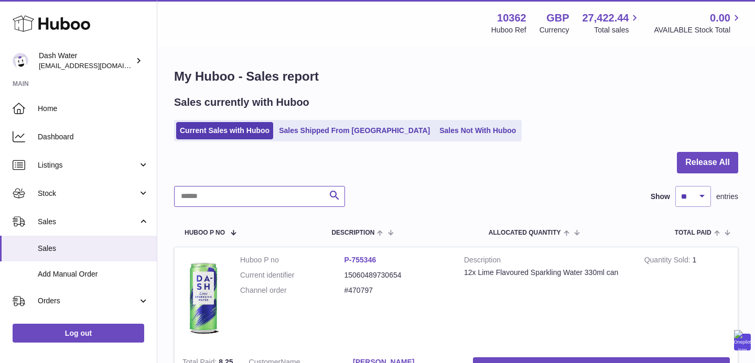 Image resolution: width=755 pixels, height=363 pixels. Describe the element at coordinates (697, 23) in the screenshot. I see `a: 0.00 AVAILABLE Stock Total` at that location.